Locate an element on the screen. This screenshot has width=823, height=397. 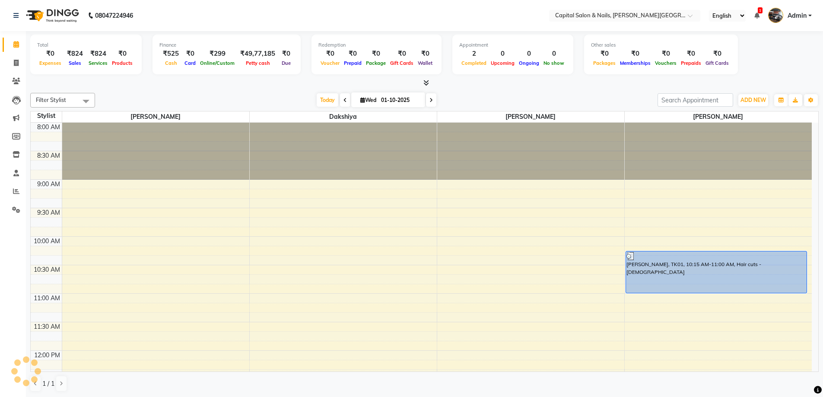
input: Search Appointment is located at coordinates (695, 100).